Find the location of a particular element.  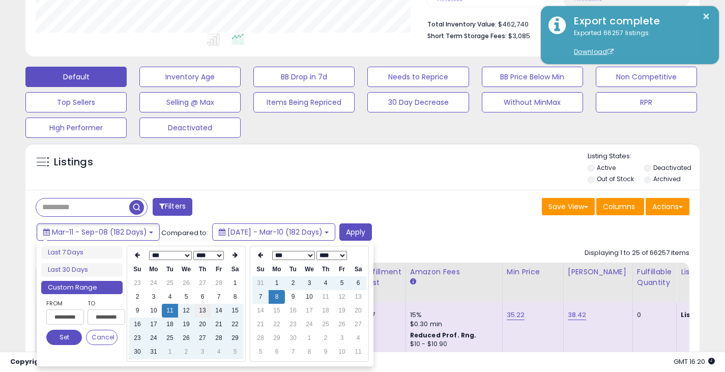

button: Apply is located at coordinates (355, 232).